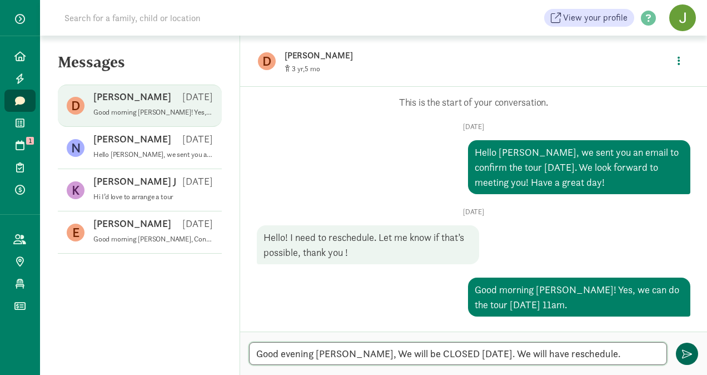 The height and width of the screenshot is (375, 707). What do you see at coordinates (20, 145) in the screenshot?
I see `a: 1` at bounding box center [20, 145].